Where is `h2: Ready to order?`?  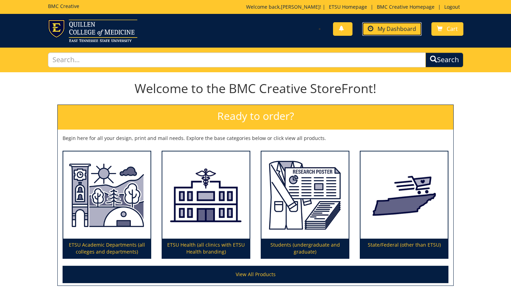 h2: Ready to order? is located at coordinates (255, 117).